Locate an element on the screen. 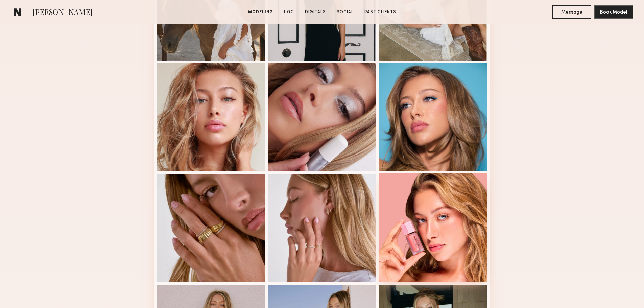  a: Digitals is located at coordinates (316, 12).